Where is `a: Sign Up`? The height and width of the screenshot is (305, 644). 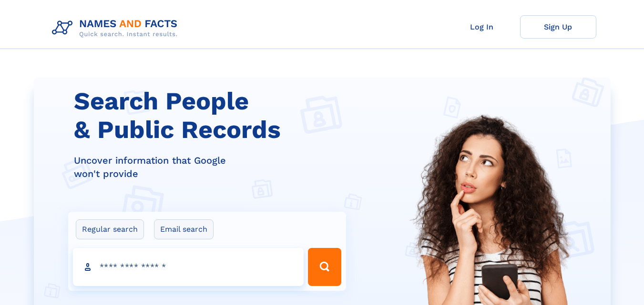
a: Sign Up is located at coordinates (558, 27).